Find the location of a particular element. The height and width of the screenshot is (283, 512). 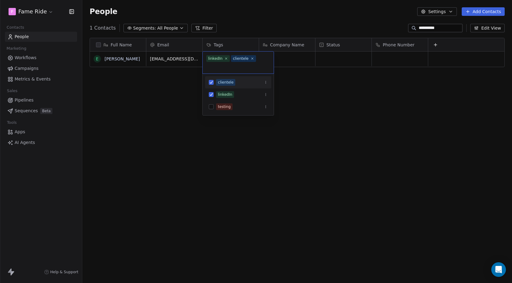

div: testing is located at coordinates (224, 107).